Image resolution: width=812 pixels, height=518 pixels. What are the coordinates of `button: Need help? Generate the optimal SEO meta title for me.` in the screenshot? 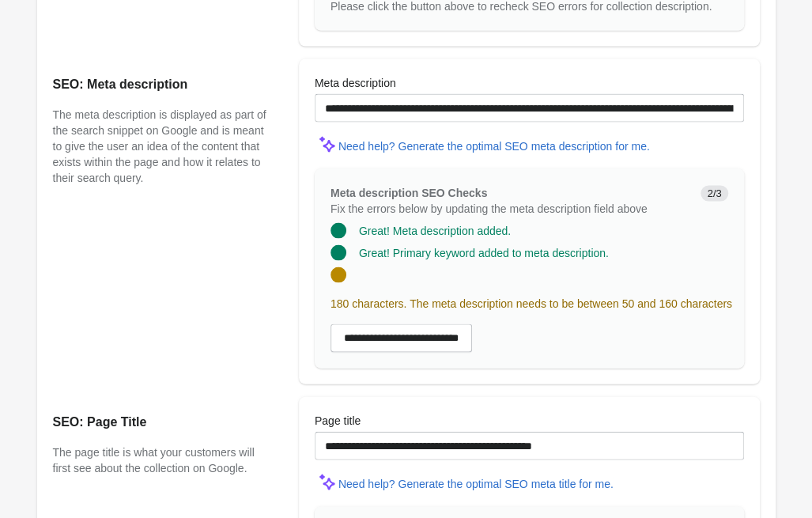 It's located at (476, 484).